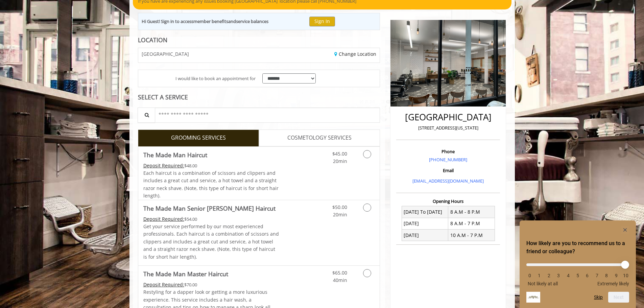 Image resolution: width=644 pixels, height=308 pixels. I want to click on li: 7, so click(597, 276).